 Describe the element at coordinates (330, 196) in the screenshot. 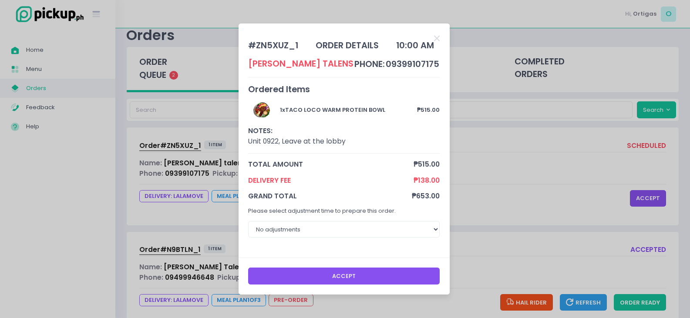

I see `span: grand total` at that location.